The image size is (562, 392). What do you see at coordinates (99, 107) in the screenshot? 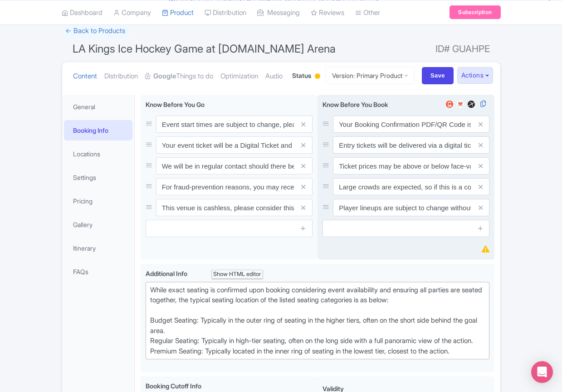
I see `a: General` at bounding box center [99, 107].